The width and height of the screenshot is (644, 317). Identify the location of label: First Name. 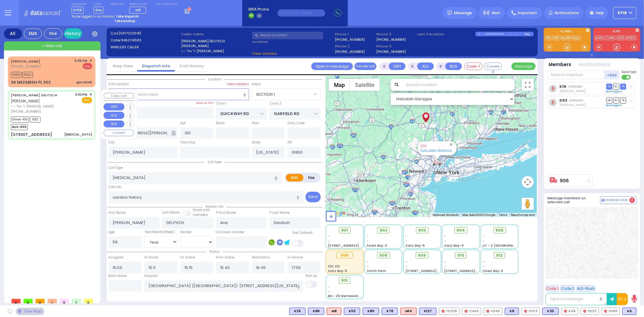
(117, 213).